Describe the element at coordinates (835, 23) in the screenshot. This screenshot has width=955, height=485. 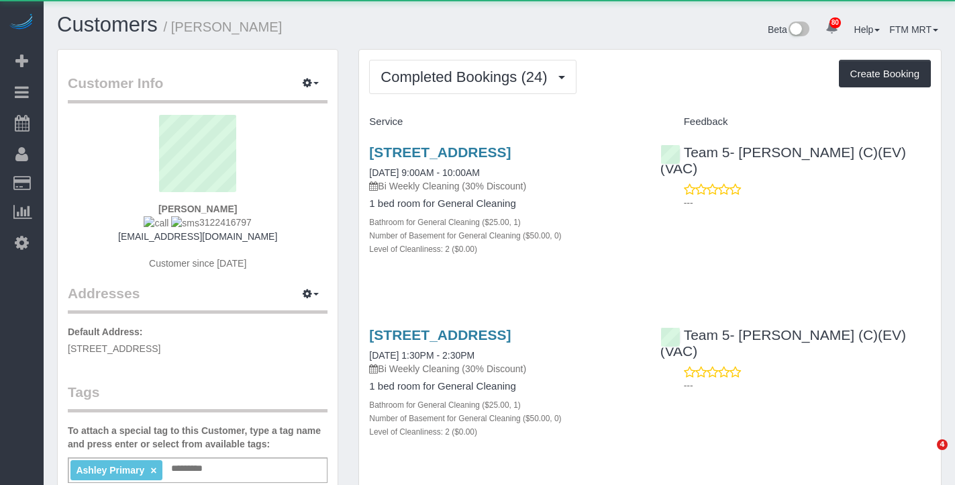
I see `span: 80` at that location.